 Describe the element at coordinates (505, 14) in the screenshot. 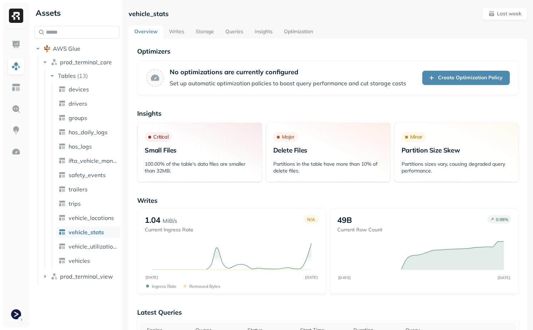

I see `button: Last week` at that location.